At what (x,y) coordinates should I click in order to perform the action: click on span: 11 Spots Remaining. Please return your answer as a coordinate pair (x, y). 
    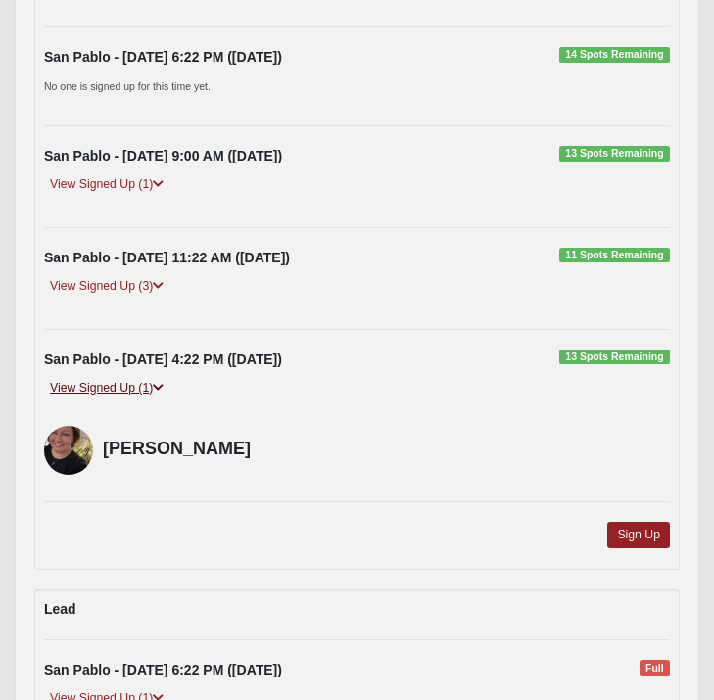
    Looking at the image, I should click on (614, 256).